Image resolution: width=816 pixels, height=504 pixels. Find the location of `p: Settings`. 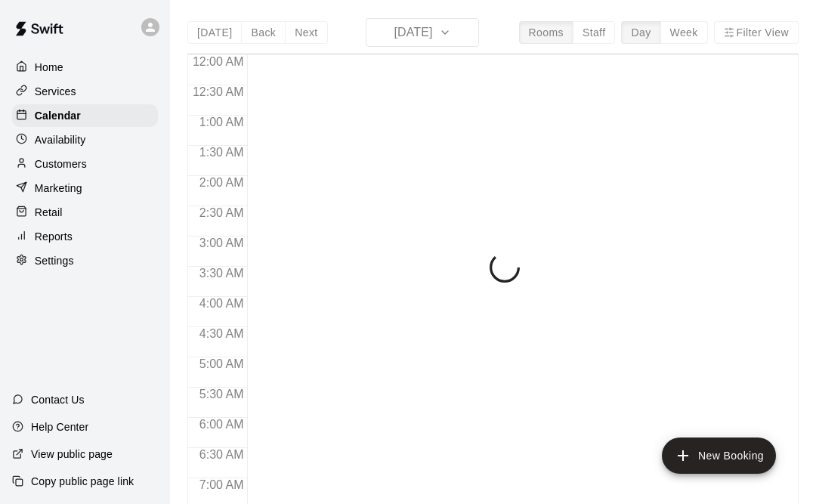

p: Settings is located at coordinates (54, 261).